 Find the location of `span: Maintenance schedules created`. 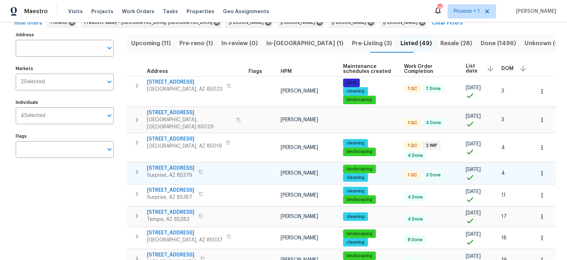

span: Maintenance schedules created is located at coordinates (367, 69).